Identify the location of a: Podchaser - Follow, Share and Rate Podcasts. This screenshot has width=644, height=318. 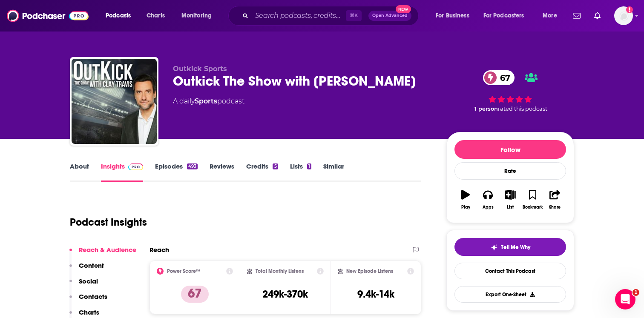
(48, 16).